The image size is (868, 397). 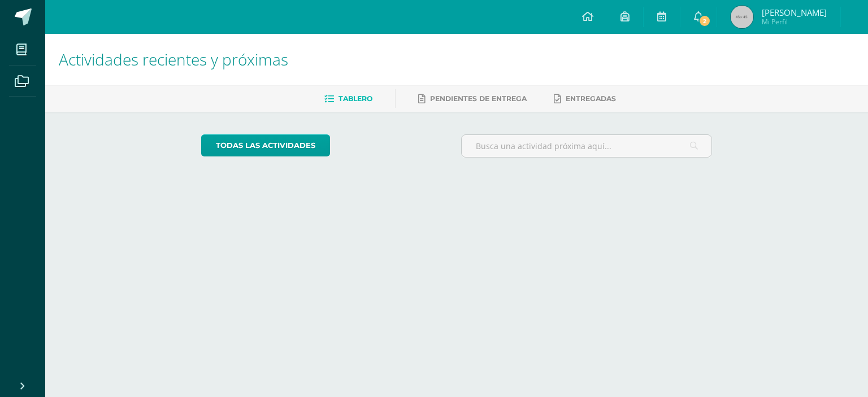 I want to click on span: 2, so click(x=705, y=21).